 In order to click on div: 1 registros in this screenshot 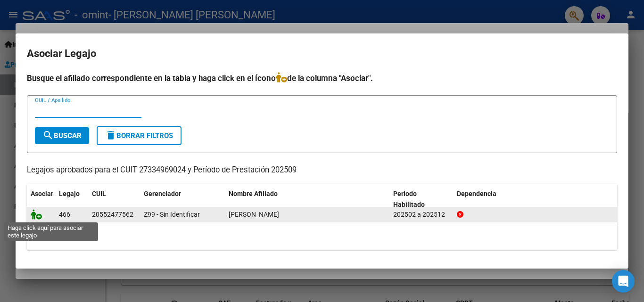, I will do `click(322, 239)`.